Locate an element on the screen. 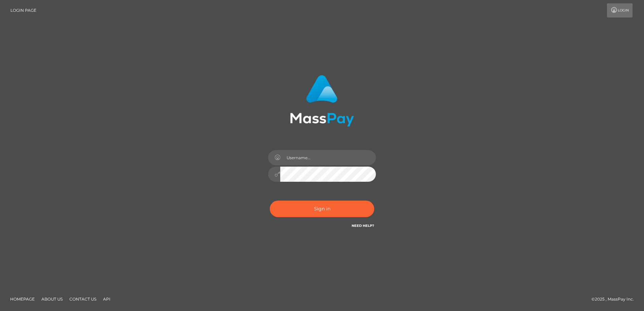 The width and height of the screenshot is (644, 311). a: API is located at coordinates (107, 299).